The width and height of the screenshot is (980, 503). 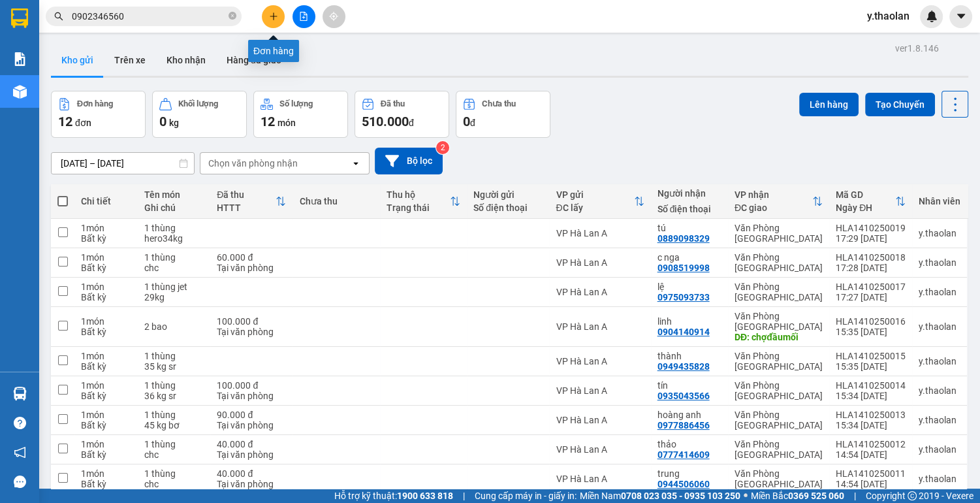 What do you see at coordinates (962, 16) in the screenshot?
I see `span: caret-down` at bounding box center [962, 16].